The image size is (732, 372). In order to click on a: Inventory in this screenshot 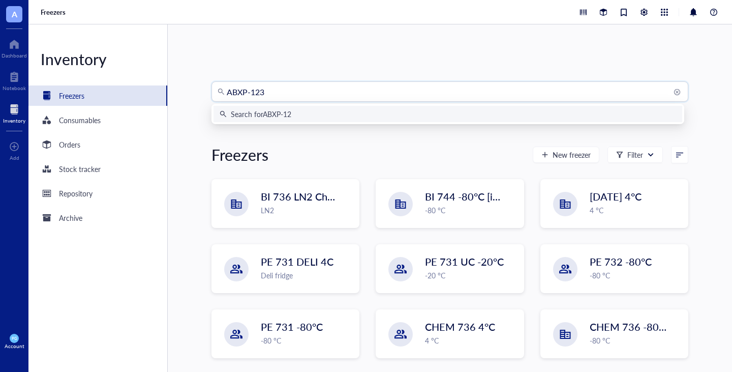, I will do `click(14, 112)`.